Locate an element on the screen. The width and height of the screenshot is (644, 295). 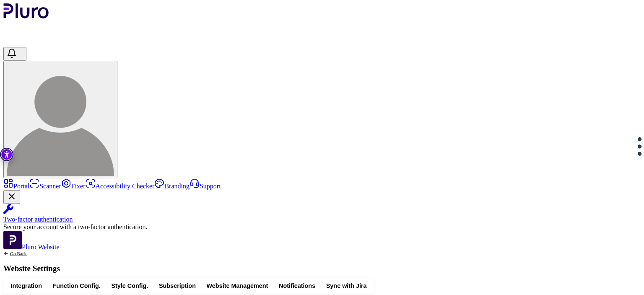
img: פרקין עדי is located at coordinates (60, 122).